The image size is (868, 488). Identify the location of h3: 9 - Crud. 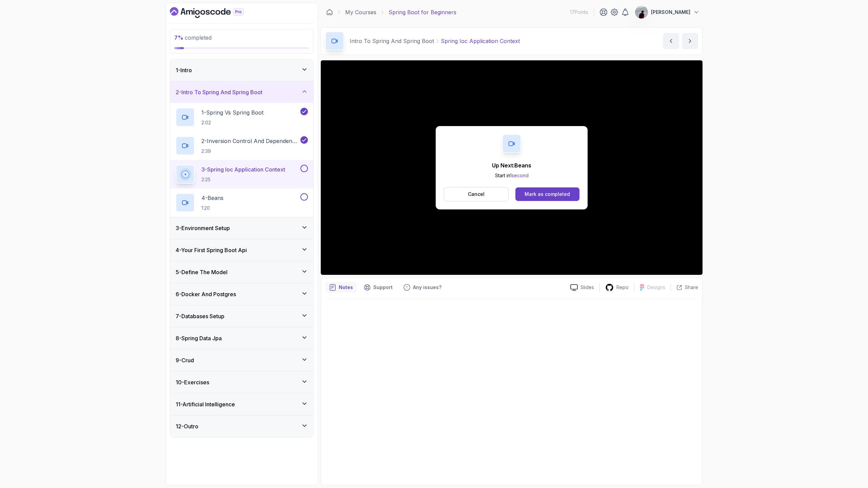
(184, 360).